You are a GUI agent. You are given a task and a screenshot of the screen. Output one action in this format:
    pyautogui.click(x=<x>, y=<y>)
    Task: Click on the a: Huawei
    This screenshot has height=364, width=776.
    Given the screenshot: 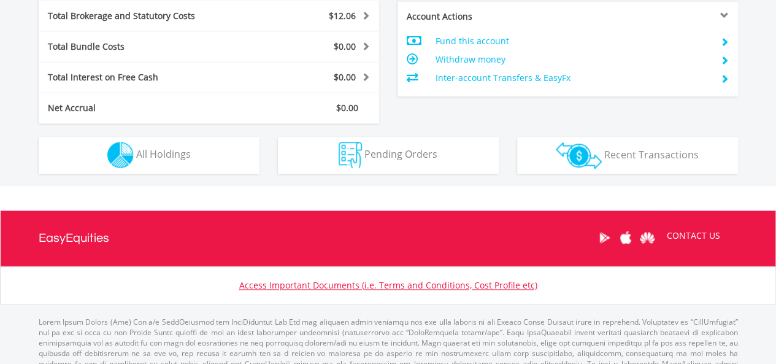 What is the action you would take?
    pyautogui.click(x=647, y=237)
    